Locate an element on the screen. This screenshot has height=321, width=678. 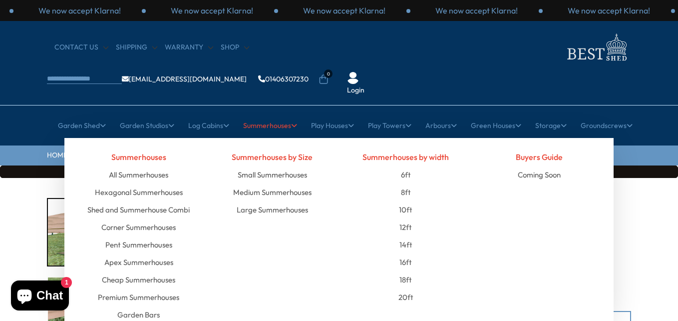
div: 1 / 5 is located at coordinates (72, 232).